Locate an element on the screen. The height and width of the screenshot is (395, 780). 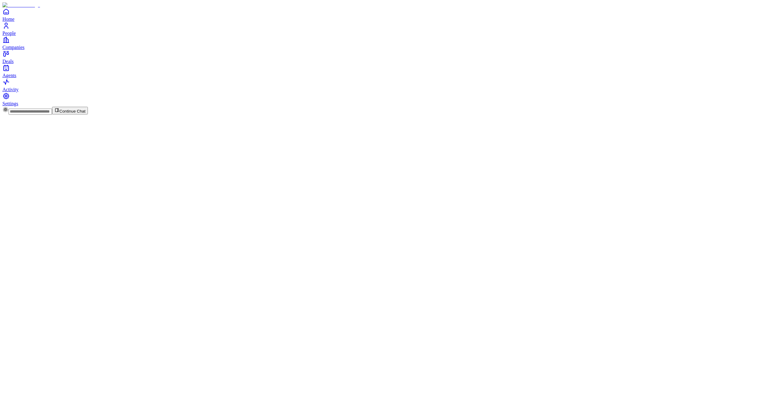
span: Home is located at coordinates (8, 19).